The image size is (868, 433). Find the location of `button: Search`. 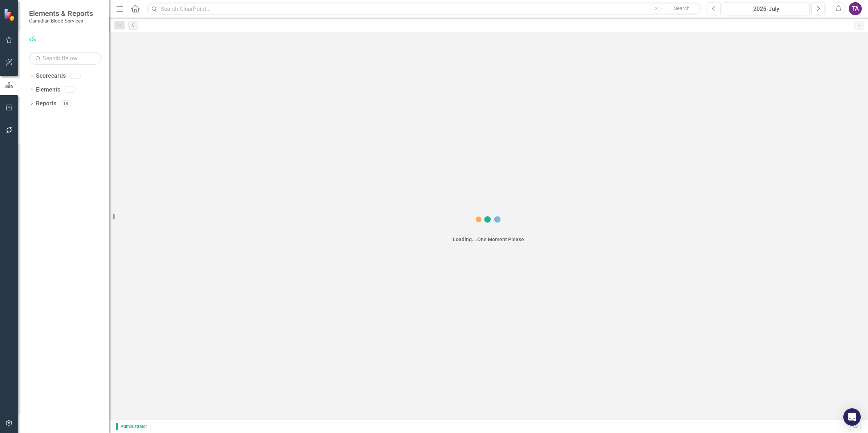

button: Search is located at coordinates (682, 9).